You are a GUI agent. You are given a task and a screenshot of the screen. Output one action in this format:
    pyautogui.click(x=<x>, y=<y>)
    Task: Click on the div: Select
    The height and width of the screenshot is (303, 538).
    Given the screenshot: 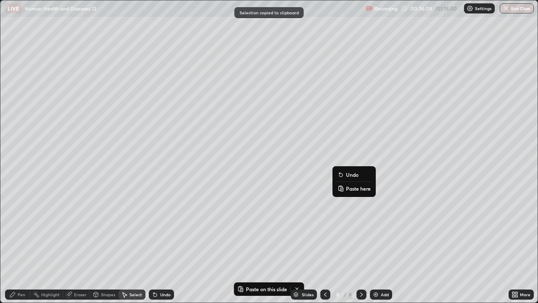 What is the action you would take?
    pyautogui.click(x=136, y=294)
    